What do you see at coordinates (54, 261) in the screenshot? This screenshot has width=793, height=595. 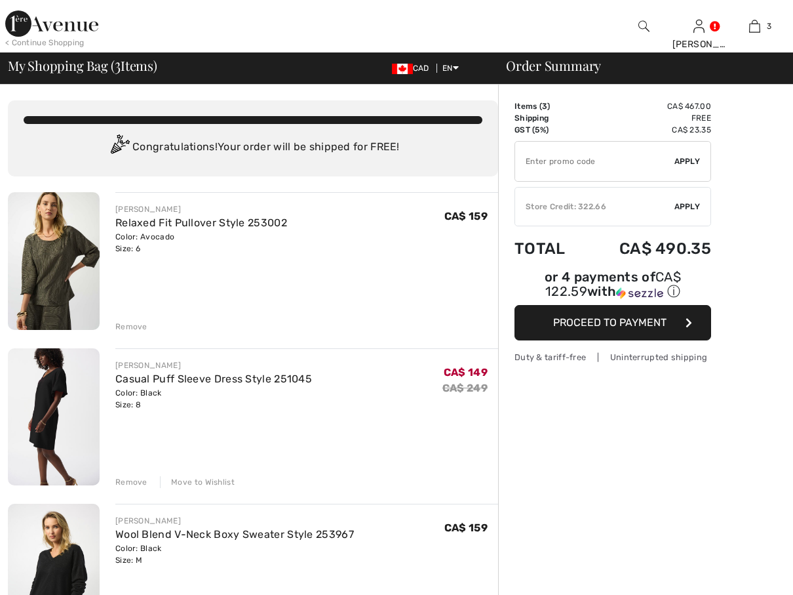 I see `img: Relaxed Fit Pullover Style 253002` at bounding box center [54, 261].